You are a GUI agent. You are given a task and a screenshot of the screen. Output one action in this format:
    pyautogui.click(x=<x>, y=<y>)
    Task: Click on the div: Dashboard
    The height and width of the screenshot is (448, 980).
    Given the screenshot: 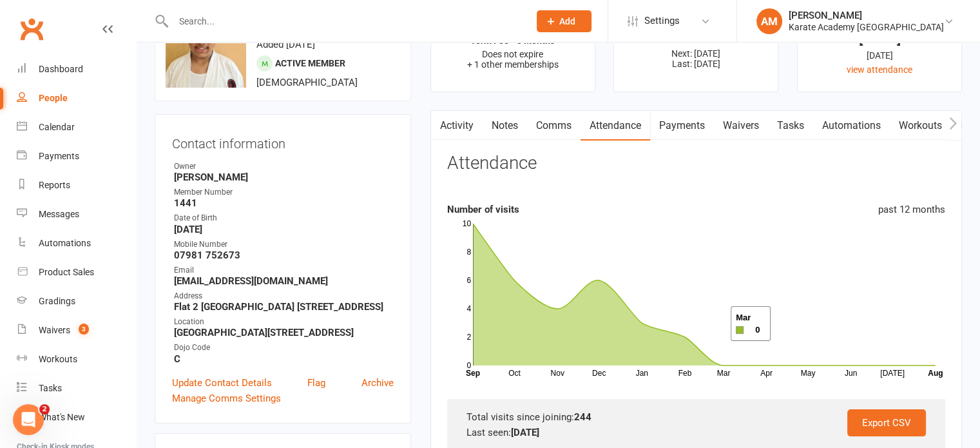 What is the action you would take?
    pyautogui.click(x=61, y=69)
    